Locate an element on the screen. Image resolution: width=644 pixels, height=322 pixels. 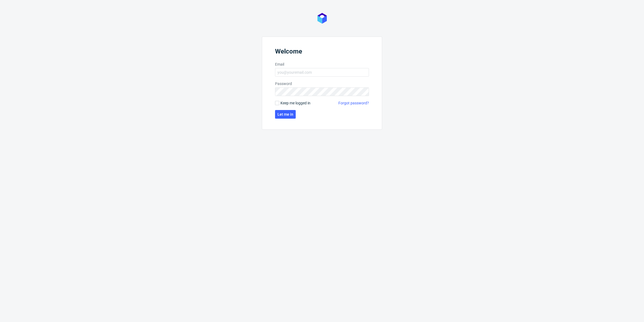
header: Welcome is located at coordinates (322, 53).